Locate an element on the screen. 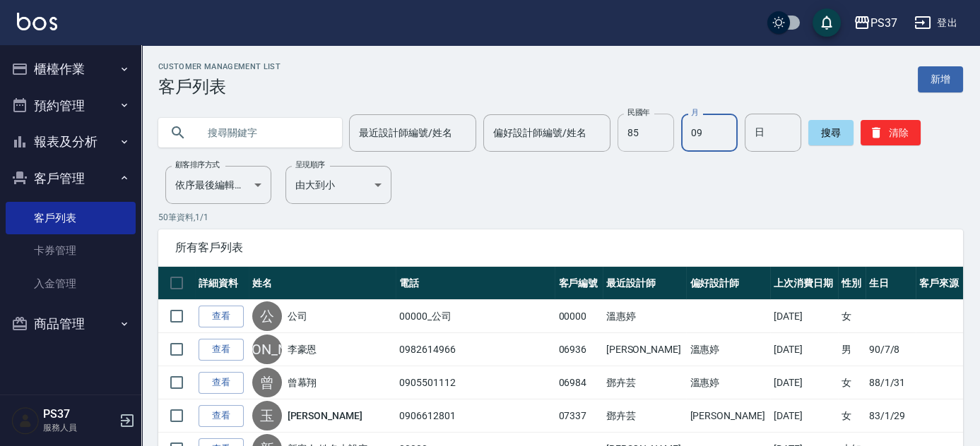 Image resolution: width=980 pixels, height=446 pixels. label: 顧客排序方式 is located at coordinates (197, 165).